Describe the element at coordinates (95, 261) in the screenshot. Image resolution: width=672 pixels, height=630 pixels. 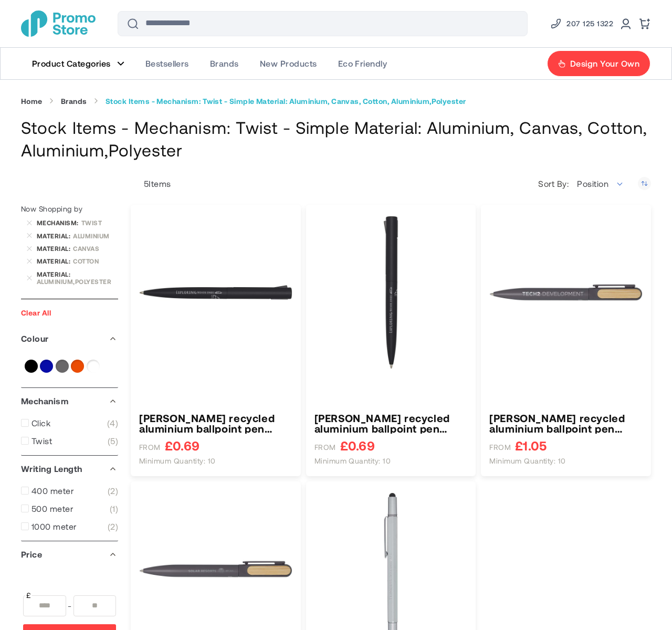
I see `div: Cotton` at that location.